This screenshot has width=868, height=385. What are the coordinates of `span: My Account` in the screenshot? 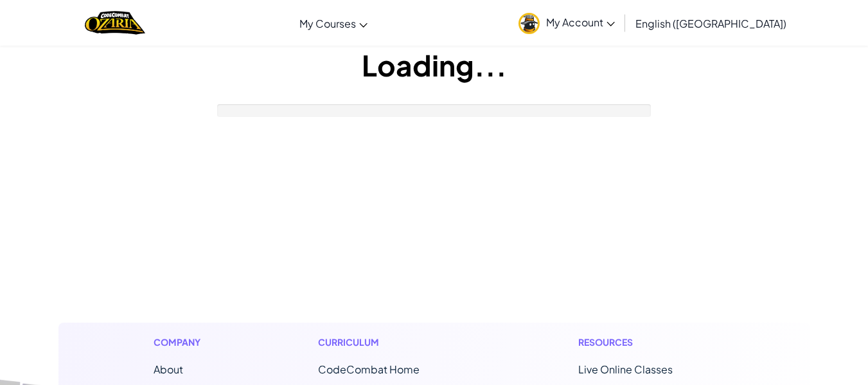 It's located at (580, 22).